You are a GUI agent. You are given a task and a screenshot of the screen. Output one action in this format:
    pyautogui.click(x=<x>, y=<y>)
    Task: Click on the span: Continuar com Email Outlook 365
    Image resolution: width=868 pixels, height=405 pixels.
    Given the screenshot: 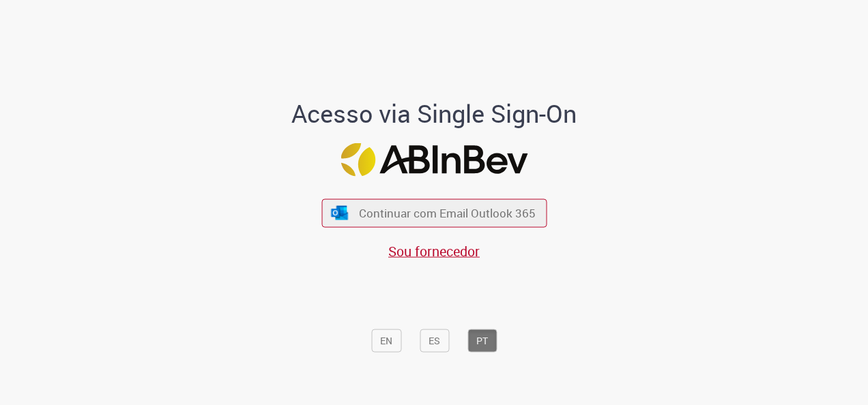 What is the action you would take?
    pyautogui.click(x=447, y=213)
    